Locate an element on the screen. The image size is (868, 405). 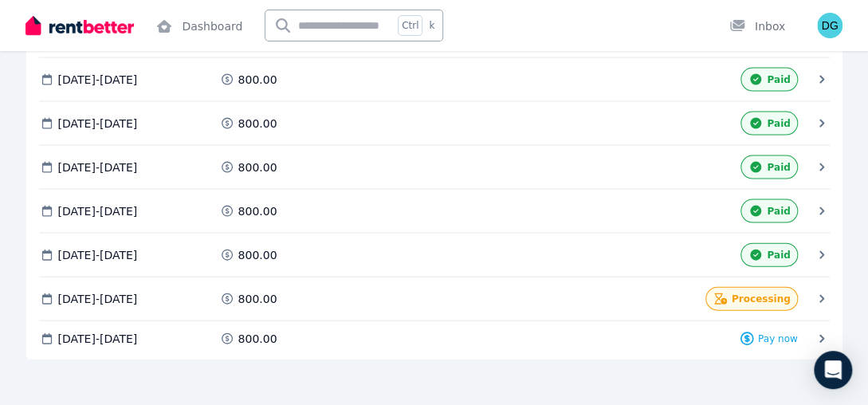
span: Pay now is located at coordinates (778, 339).